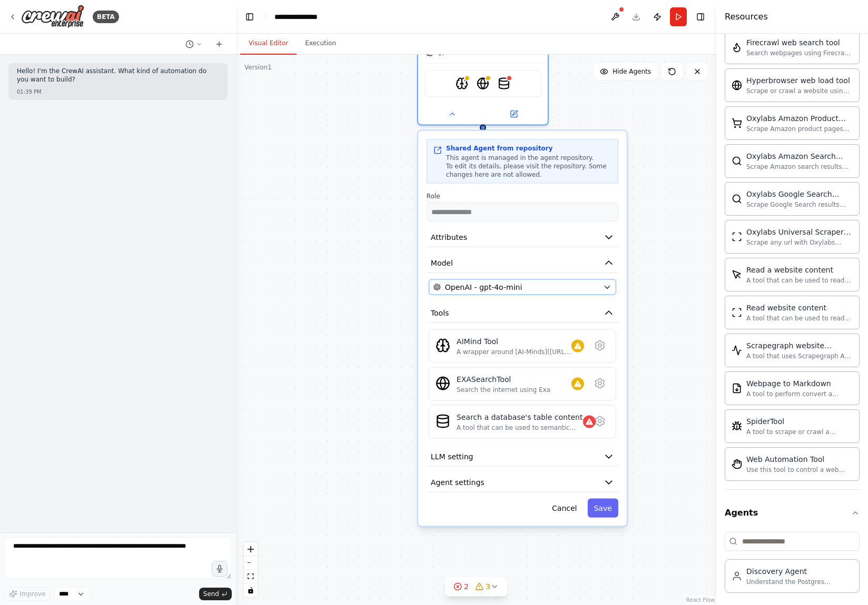  Describe the element at coordinates (800, 205) in the screenshot. I see `div: Scrape Google Search results with Oxylabs Google Search Scraper` at that location.